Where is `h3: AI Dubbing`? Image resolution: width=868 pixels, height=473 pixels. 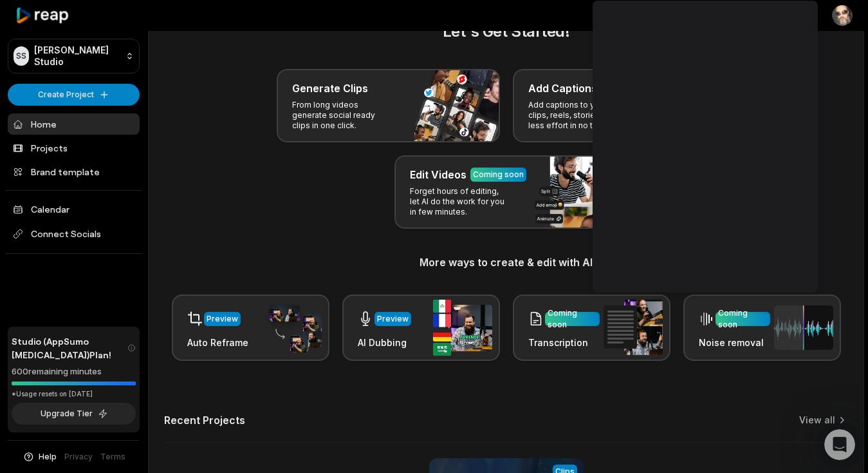
h3: AI Dubbing is located at coordinates (384, 342).